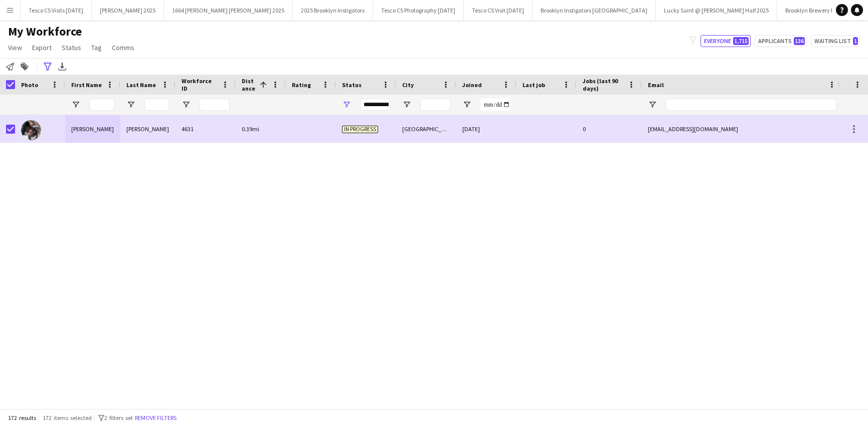 This screenshot has width=868, height=426. What do you see at coordinates (41, 48) in the screenshot?
I see `a: Export` at bounding box center [41, 48].